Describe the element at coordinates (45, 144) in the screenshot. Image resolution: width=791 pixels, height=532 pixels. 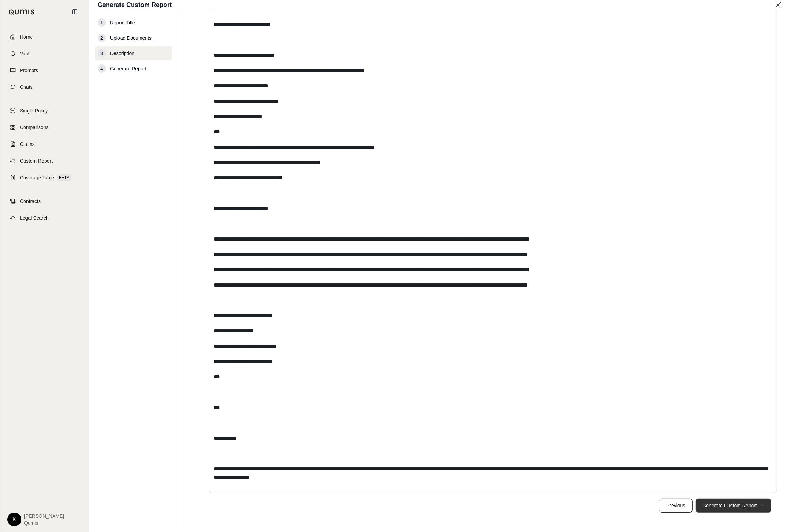
I see `a: Claims` at that location.